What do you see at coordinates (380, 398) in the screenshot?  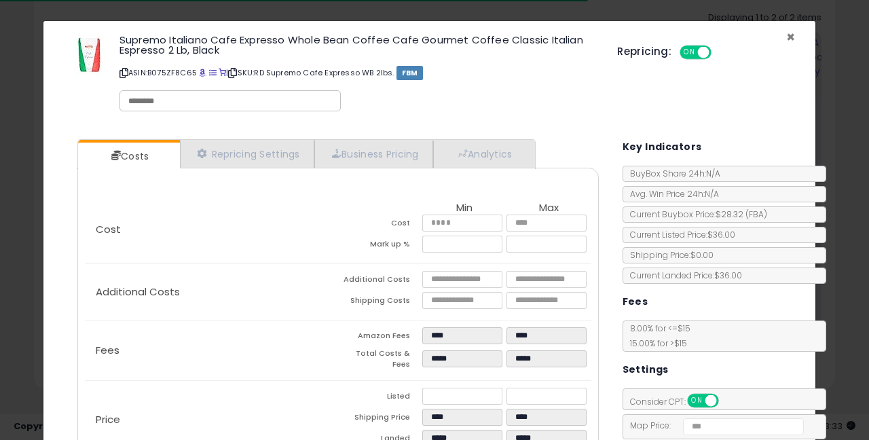 I see `td: Listed` at bounding box center [380, 398].